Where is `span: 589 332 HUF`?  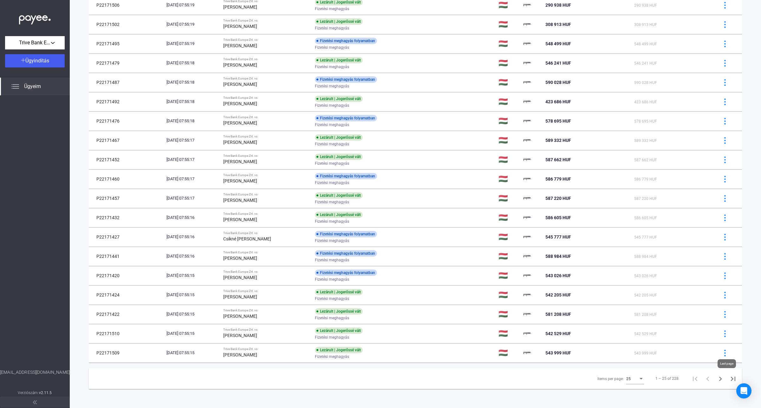
span: 589 332 HUF is located at coordinates (558, 140).